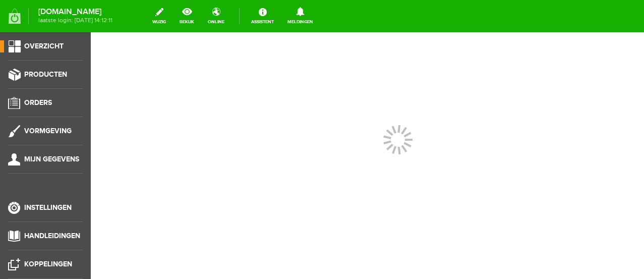 The width and height of the screenshot is (644, 279). Describe the element at coordinates (46, 74) in the screenshot. I see `span: Producten` at that location.